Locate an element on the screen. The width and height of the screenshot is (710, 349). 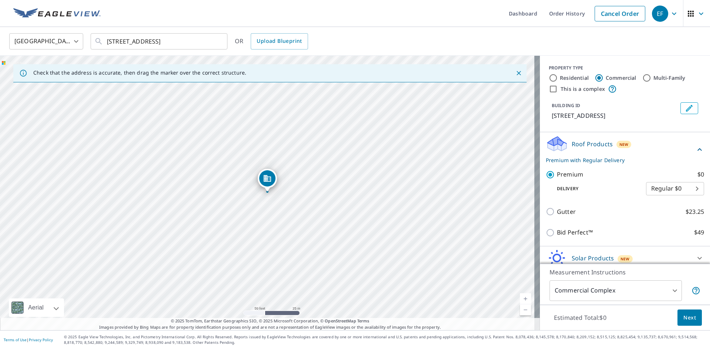
a: Current Level 19, Zoom Out is located at coordinates (525, 310).